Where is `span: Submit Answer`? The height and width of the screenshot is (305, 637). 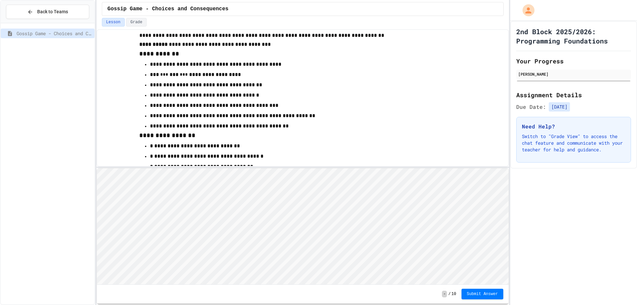 span: Submit Answer is located at coordinates (482, 294).